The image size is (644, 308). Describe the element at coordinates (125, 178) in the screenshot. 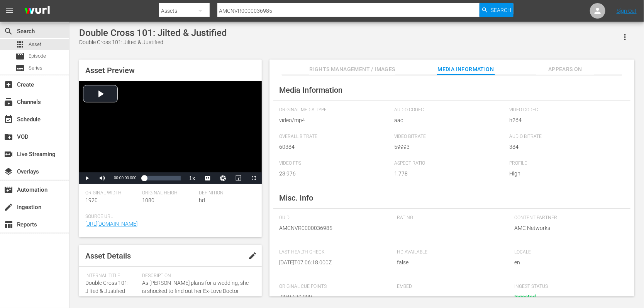

I see `span: 00:00:00.000` at that location.